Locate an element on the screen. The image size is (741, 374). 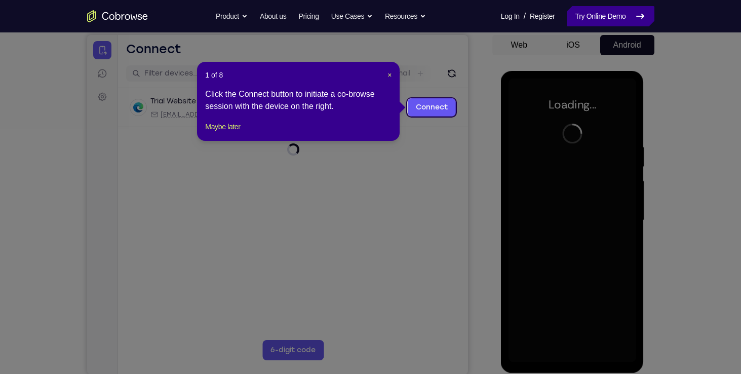
button: Refresh is located at coordinates (365, 39).